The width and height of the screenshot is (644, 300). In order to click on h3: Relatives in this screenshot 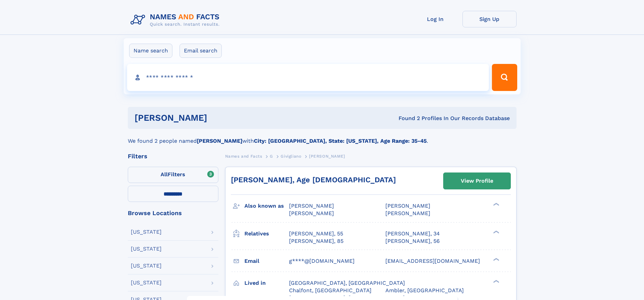, I will do `click(267, 234)`.